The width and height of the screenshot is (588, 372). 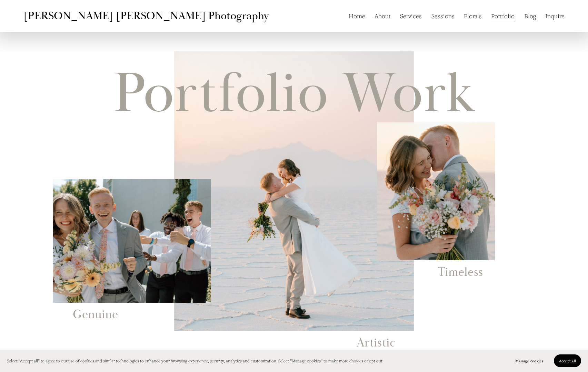 What do you see at coordinates (529, 360) in the screenshot?
I see `button: Manage cookies` at bounding box center [529, 360].